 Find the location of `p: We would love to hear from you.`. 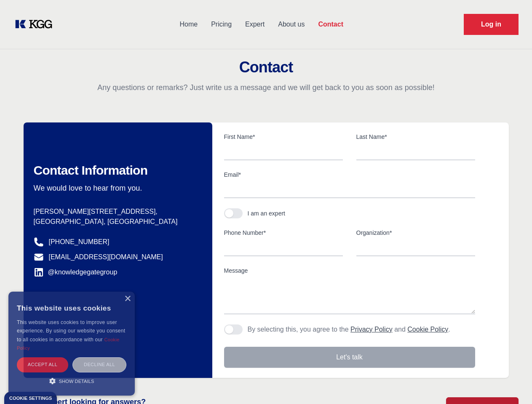

p: We would love to hear from you. is located at coordinates (116, 188).